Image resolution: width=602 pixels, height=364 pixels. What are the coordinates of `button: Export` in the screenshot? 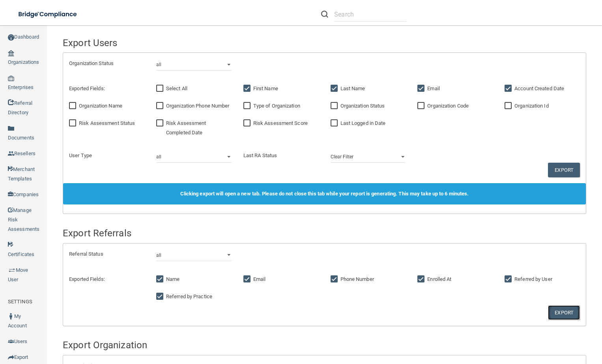 It's located at (564, 170).